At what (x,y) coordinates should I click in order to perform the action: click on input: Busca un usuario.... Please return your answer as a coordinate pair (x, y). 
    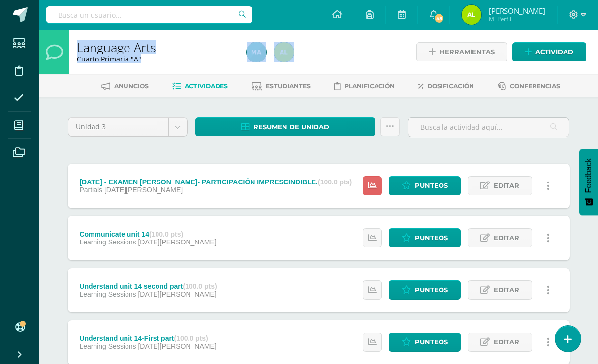
    Looking at the image, I should click on (149, 14).